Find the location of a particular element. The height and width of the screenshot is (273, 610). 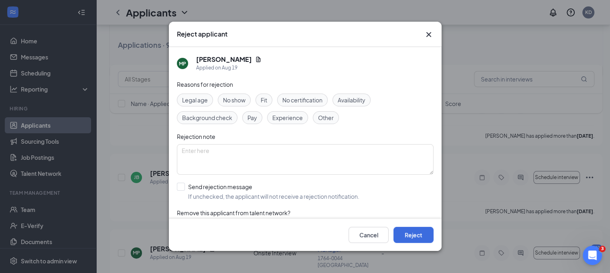

svg: Document is located at coordinates (258, 59).